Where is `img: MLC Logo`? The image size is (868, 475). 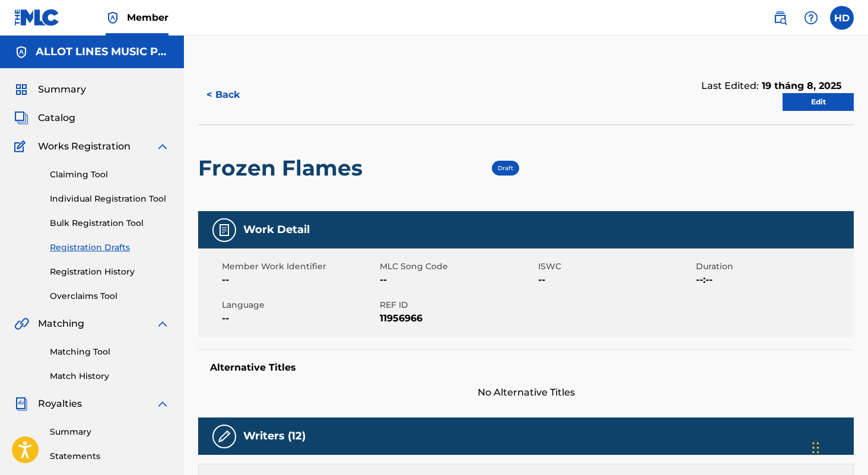
img: MLC Logo is located at coordinates (37, 18).